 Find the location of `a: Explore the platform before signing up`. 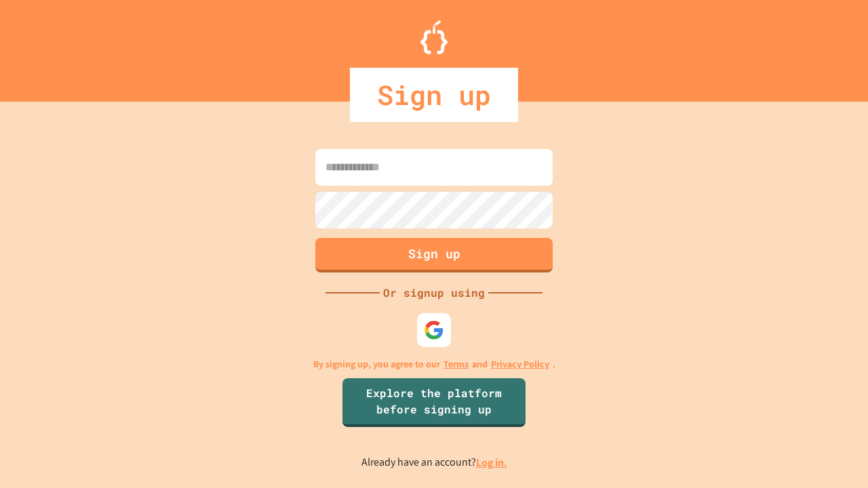

a: Explore the platform before signing up is located at coordinates (434, 402).